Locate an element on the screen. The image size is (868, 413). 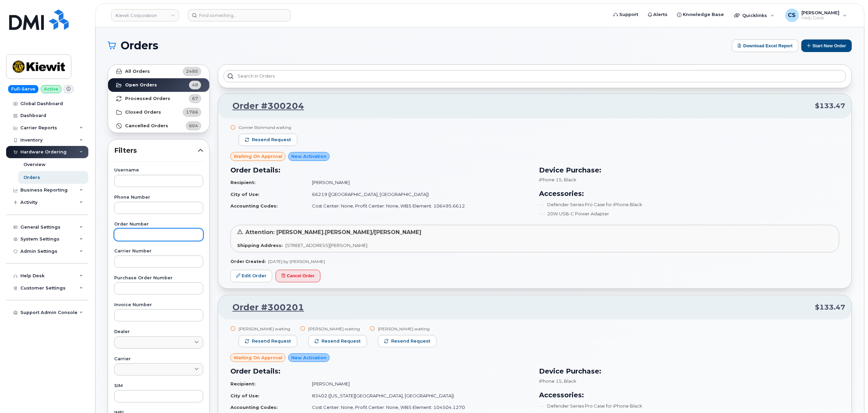
strong: Order Created: is located at coordinates (248, 262).